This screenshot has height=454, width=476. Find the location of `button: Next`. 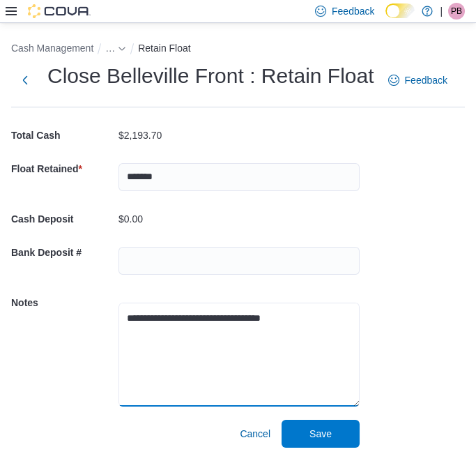

button: Next is located at coordinates (25, 81).